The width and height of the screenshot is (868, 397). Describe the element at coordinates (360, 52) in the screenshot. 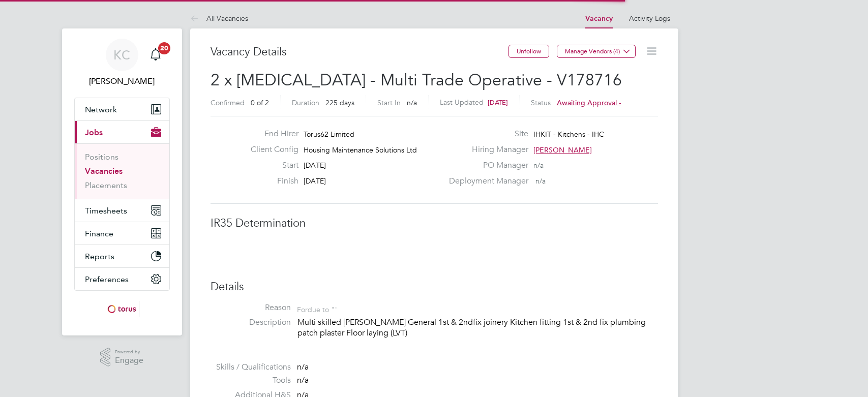

I see `h3: Vacancy Details` at that location.